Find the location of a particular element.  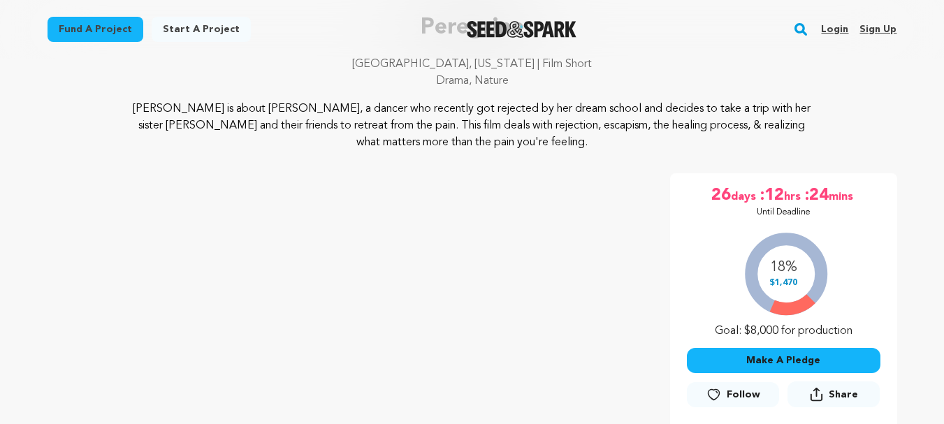

span: :24 is located at coordinates (817, 196).